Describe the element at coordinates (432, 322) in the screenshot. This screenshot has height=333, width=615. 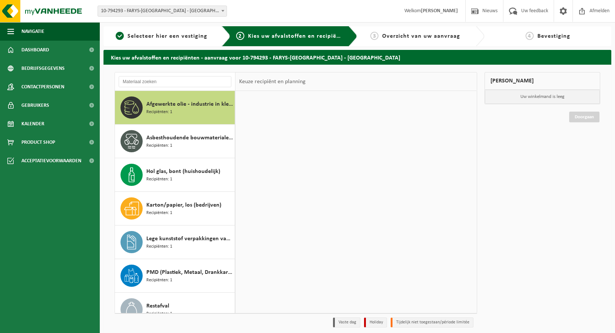
I see `li: Tijdelijk niet toegestaan/période limitée` at that location.